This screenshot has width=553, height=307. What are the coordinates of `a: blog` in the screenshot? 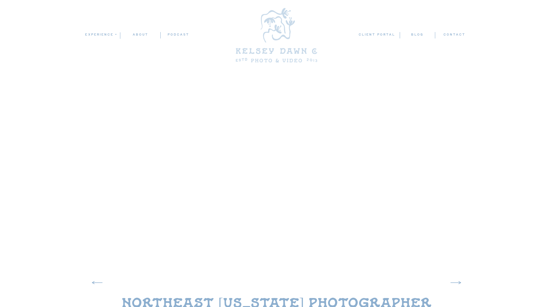 It's located at (417, 35).